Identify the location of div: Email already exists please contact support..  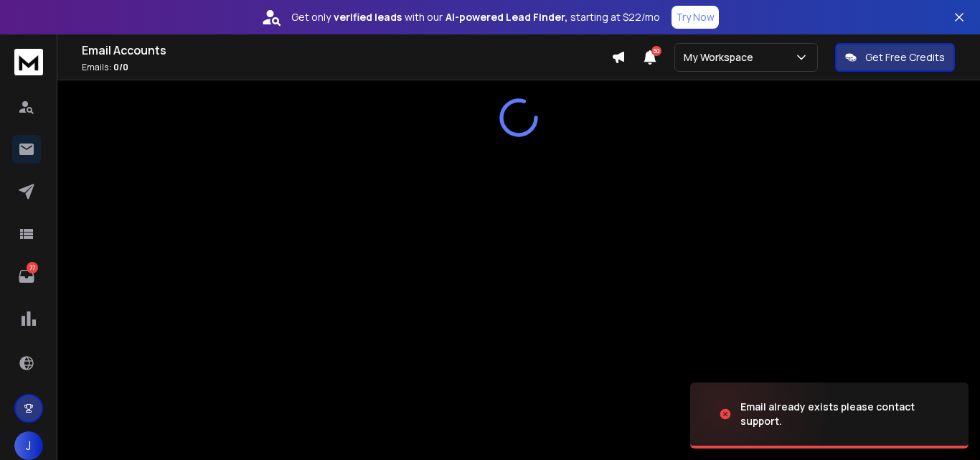
(846, 414).